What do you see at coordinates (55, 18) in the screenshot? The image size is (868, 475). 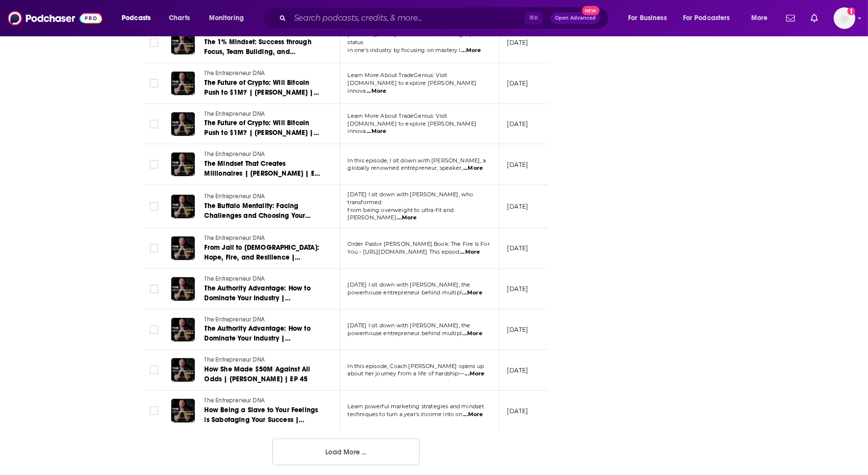 I see `img: Podchaser - Follow, Share and Rate Podcasts` at bounding box center [55, 18].